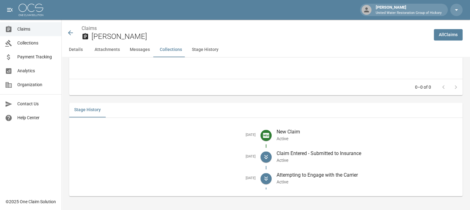 The width and height of the screenshot is (470, 210). I want to click on span: Claims, so click(37, 29).